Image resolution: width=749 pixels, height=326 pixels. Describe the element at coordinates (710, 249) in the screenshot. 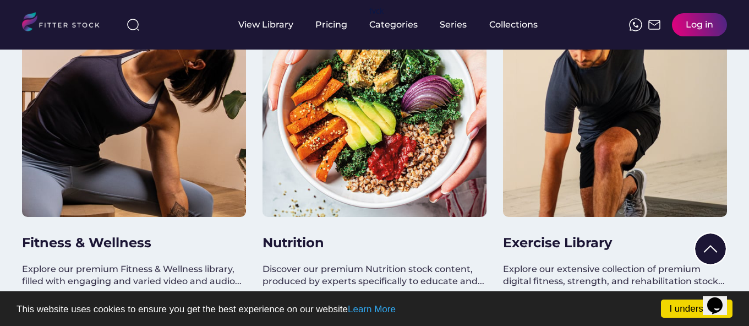

I see `img: Group%201000002322%20%281%29.svg` at that location.